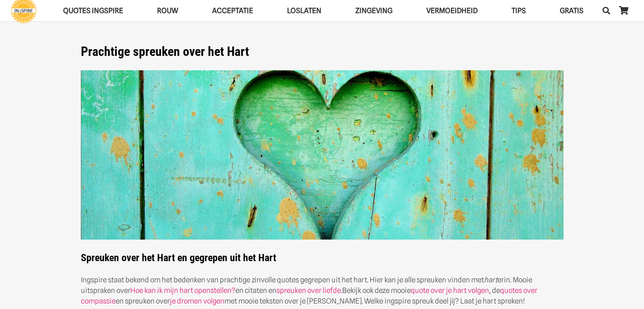  What do you see at coordinates (452, 10) in the screenshot?
I see `span: VERMOEIDHEID` at bounding box center [452, 10].